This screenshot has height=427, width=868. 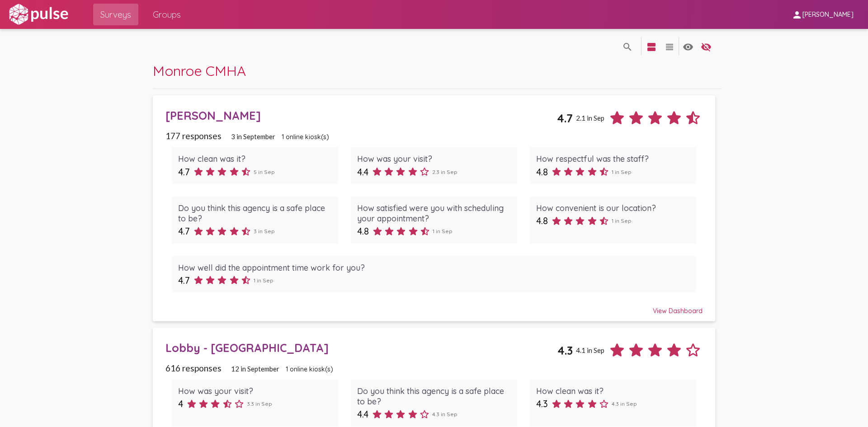 I want to click on div: How respectful was the staff?, so click(x=613, y=159).